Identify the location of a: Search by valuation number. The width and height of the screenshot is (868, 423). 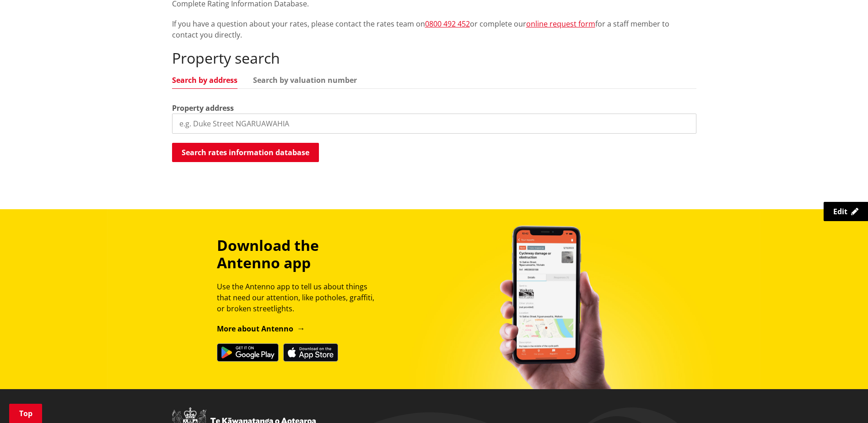
(305, 80).